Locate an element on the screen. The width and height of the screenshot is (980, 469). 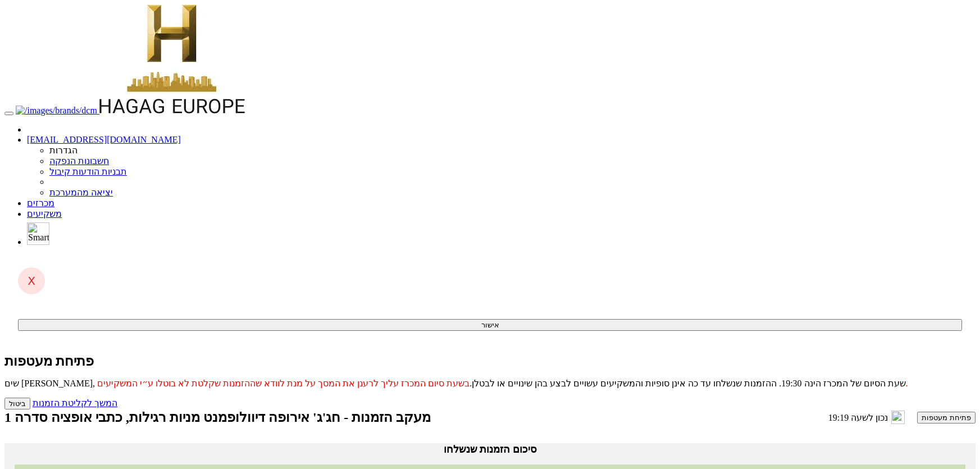
span: סיכום הזמנות שנשלחו is located at coordinates (490, 450).